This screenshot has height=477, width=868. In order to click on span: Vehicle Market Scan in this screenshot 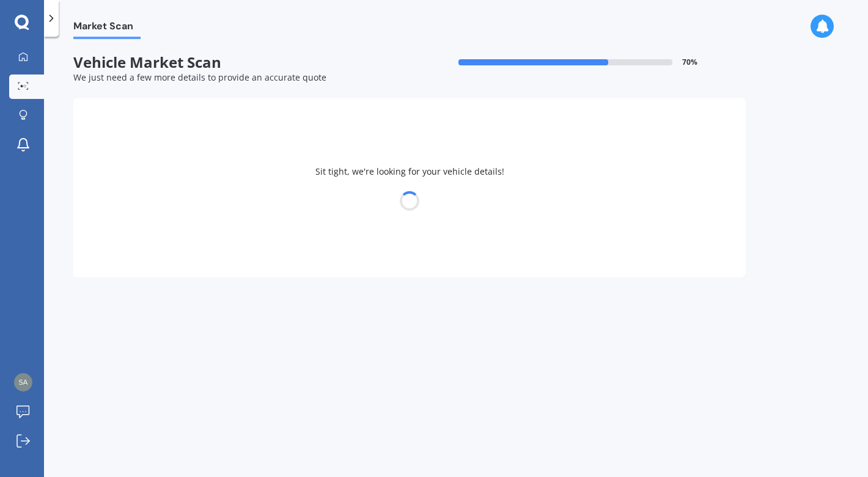, I will do `click(241, 62)`.